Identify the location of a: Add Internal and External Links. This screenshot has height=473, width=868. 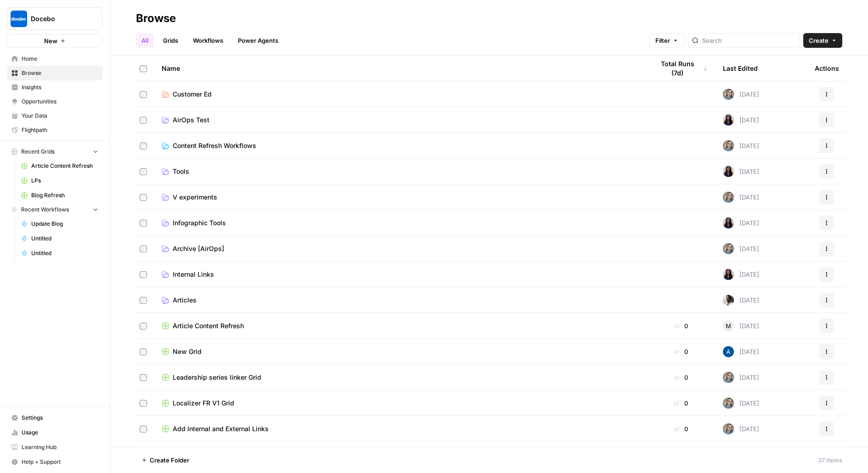
(400, 429).